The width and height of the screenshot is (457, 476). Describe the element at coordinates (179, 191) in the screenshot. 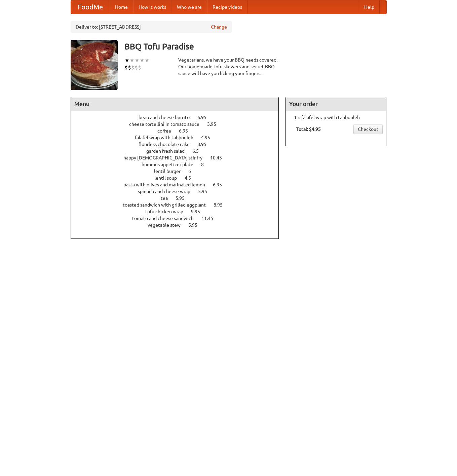

I see `a: spinach and cheese wrap 5.95` at that location.